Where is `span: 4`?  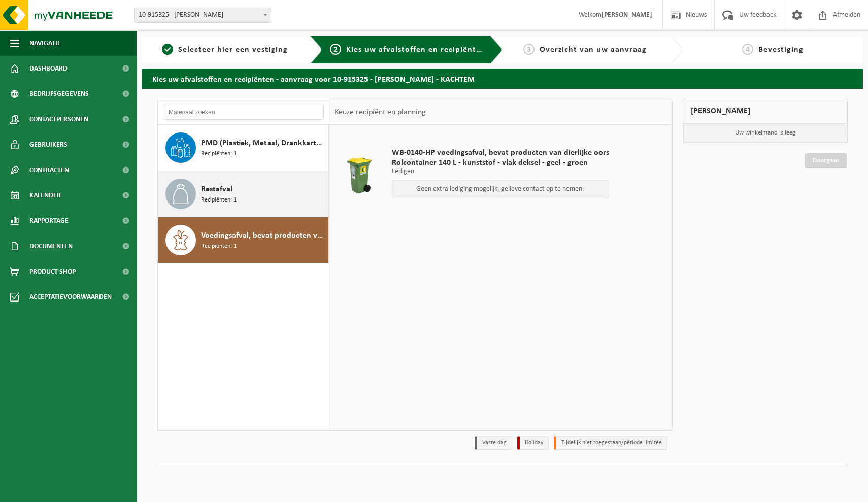 span: 4 is located at coordinates (747, 49).